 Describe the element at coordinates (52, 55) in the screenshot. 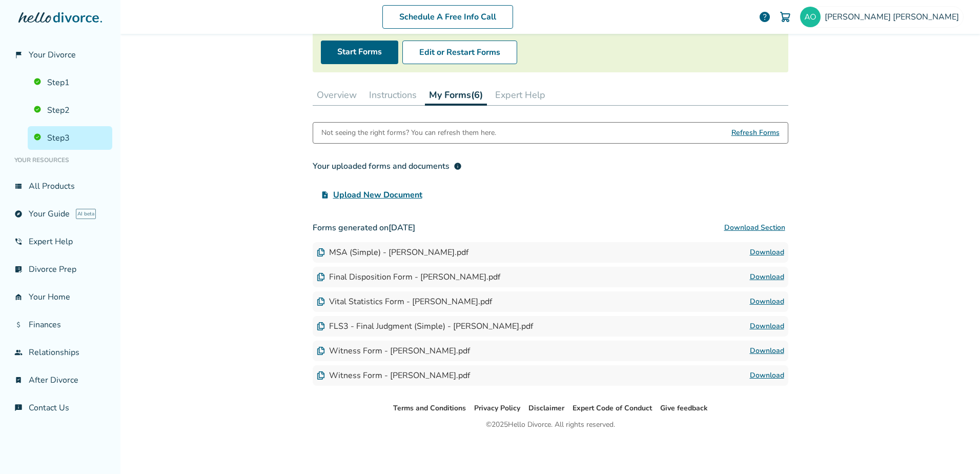

I see `span: Your Divorce` at that location.